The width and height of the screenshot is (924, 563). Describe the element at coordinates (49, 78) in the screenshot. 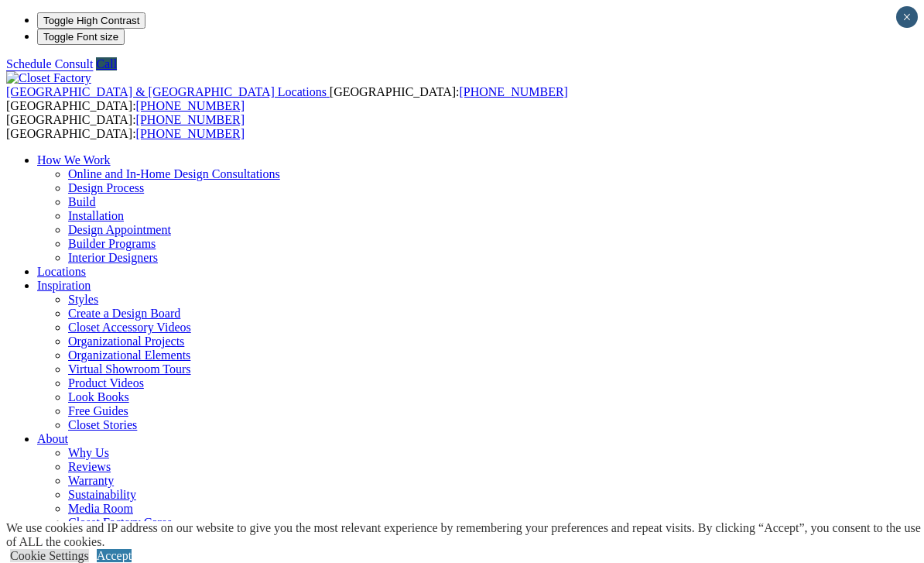

I see `img: Closet Factory` at that location.